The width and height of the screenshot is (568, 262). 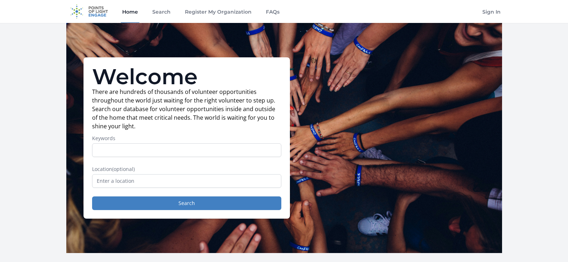 I want to click on h1: Welcome, so click(x=187, y=77).